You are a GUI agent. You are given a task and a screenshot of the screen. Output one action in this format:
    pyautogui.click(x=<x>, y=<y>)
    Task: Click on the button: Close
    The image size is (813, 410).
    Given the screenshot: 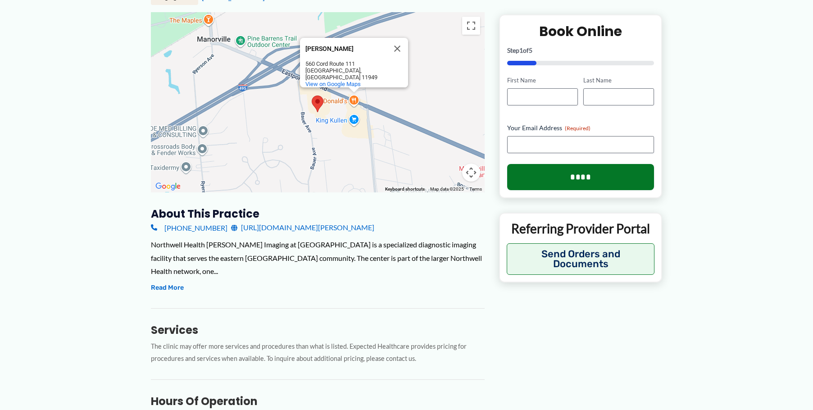 What is the action you would take?
    pyautogui.click(x=398, y=49)
    